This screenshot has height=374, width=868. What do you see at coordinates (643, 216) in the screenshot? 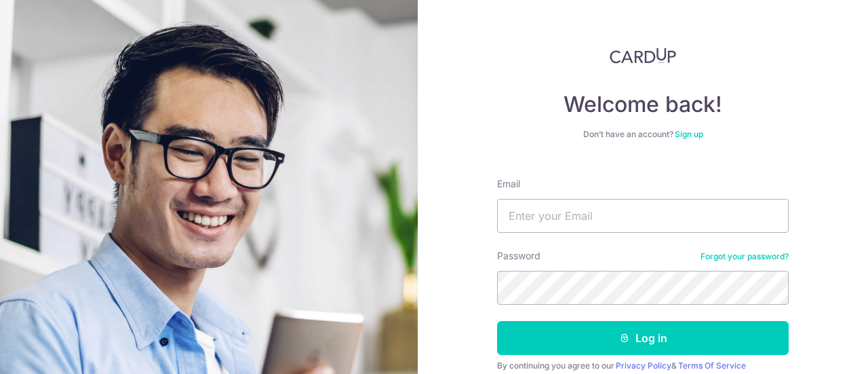
I see `input: Enter your Email` at bounding box center [643, 216].